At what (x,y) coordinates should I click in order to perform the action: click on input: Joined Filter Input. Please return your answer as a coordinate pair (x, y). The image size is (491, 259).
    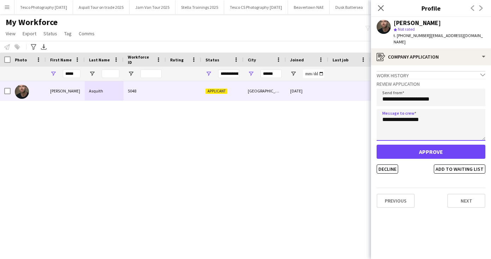
    Looking at the image, I should click on (313, 74).